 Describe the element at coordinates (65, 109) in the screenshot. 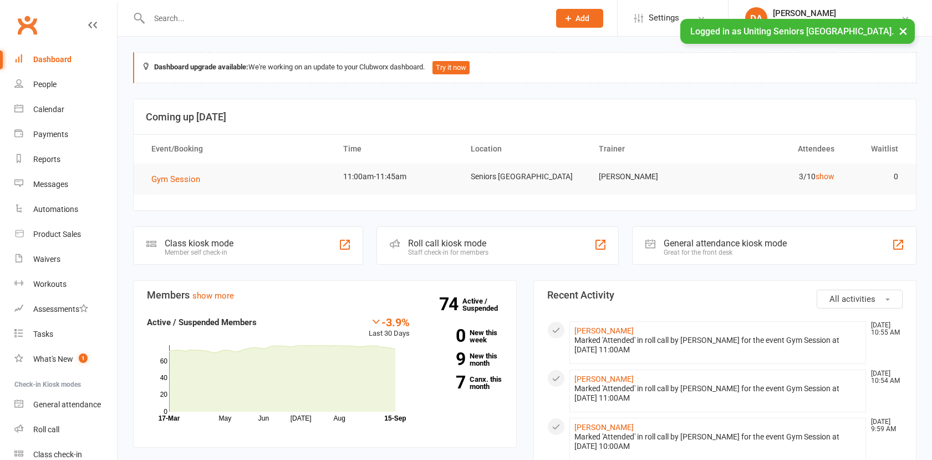

I see `a: Calendar` at that location.